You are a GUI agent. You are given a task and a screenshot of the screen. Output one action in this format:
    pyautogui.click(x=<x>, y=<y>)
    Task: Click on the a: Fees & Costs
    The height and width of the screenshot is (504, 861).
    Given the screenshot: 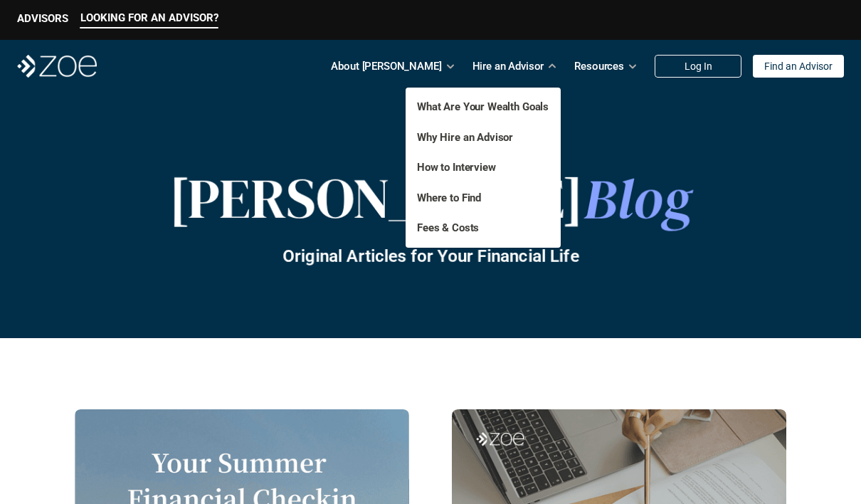 What is the action you would take?
    pyautogui.click(x=448, y=227)
    